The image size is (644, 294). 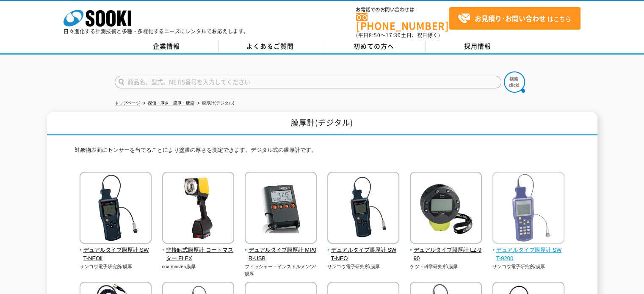 What do you see at coordinates (393, 35) in the screenshot?
I see `span: 17:30` at bounding box center [393, 35].